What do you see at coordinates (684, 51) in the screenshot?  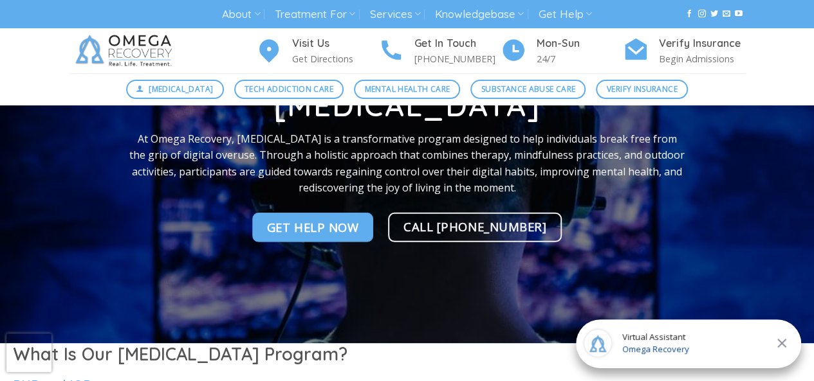 I see `a: Verify Insurance Begin Admissions` at bounding box center [684, 51].